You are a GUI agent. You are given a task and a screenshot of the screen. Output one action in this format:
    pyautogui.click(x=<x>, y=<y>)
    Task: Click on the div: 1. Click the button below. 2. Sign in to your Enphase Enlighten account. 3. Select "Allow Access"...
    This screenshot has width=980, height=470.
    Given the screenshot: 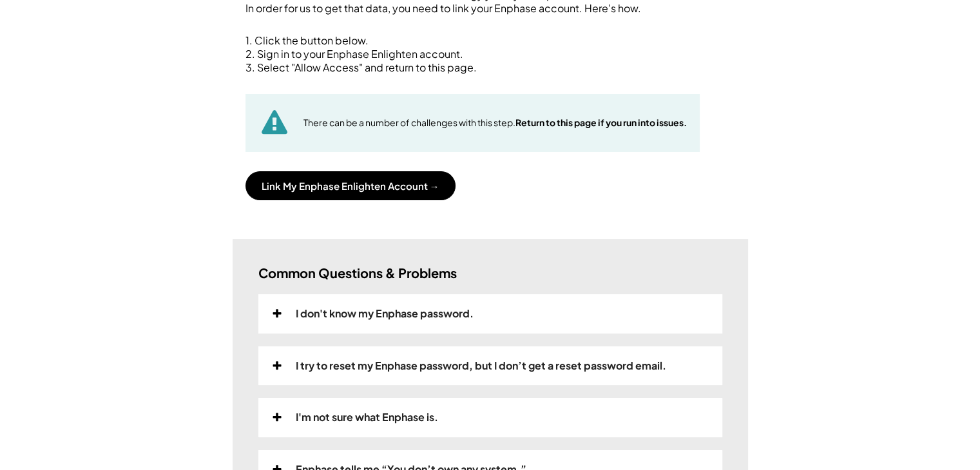 What is the action you would take?
    pyautogui.click(x=490, y=54)
    